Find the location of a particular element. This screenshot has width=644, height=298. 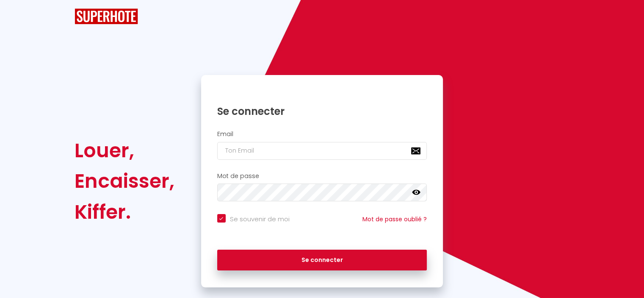

h1: Se connecter is located at coordinates (322, 111).